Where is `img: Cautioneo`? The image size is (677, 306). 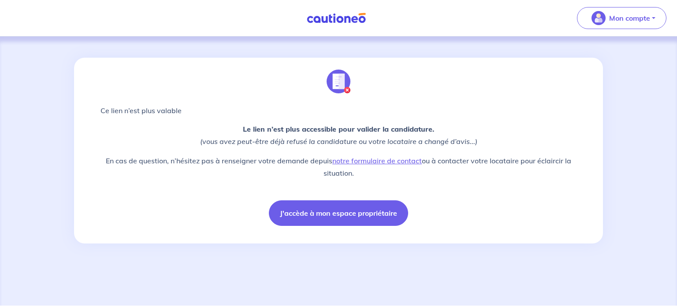 img: Cautioneo is located at coordinates (336, 18).